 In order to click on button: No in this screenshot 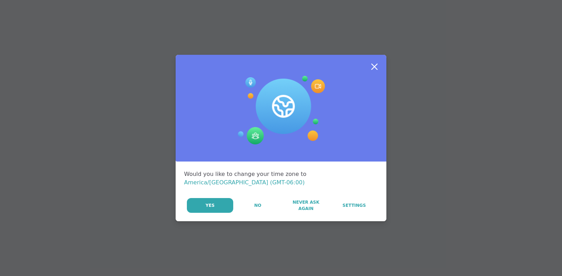, I will do `click(257, 205)`.